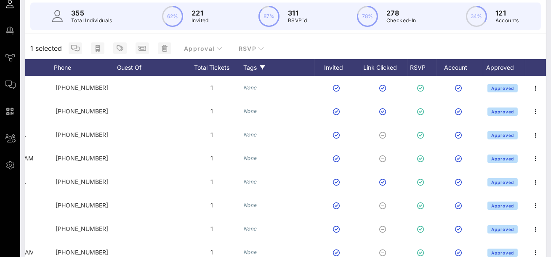  Describe the element at coordinates (92, 13) in the screenshot. I see `p: 355` at that location.